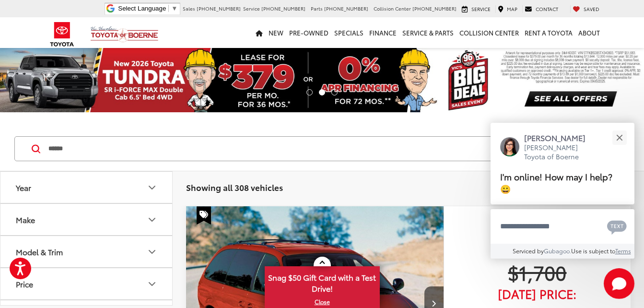 This screenshot has width=644, height=308. I want to click on span: Collision Center, so click(392, 8).